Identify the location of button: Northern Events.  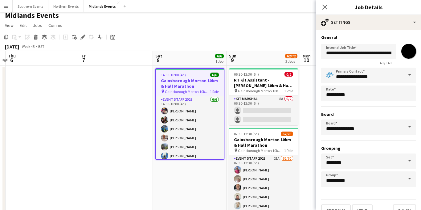
(66, 6).